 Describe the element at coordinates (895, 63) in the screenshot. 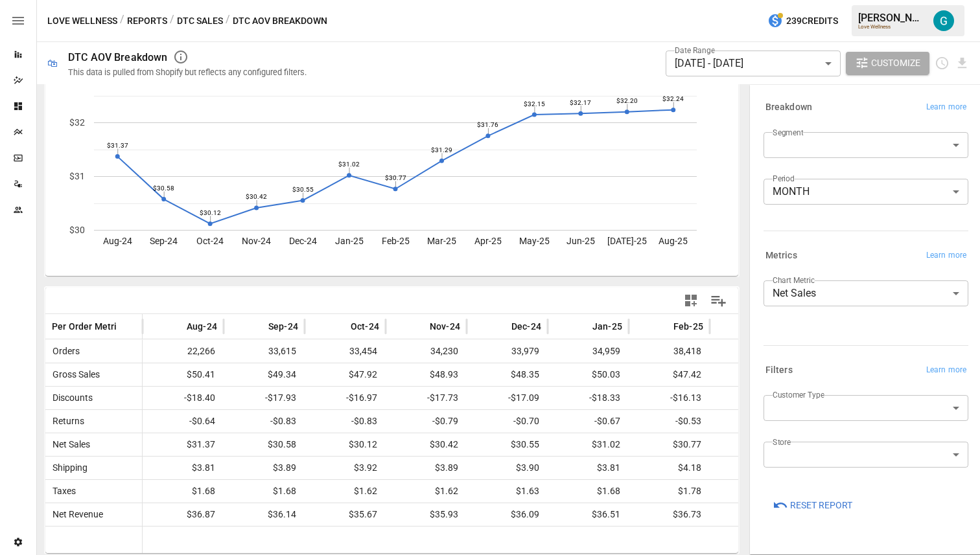

I see `span: Customize` at that location.